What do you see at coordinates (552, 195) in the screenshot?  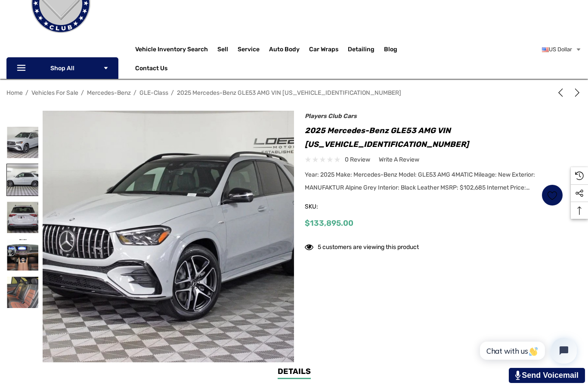 I see `svg: Wish List` at bounding box center [552, 195].